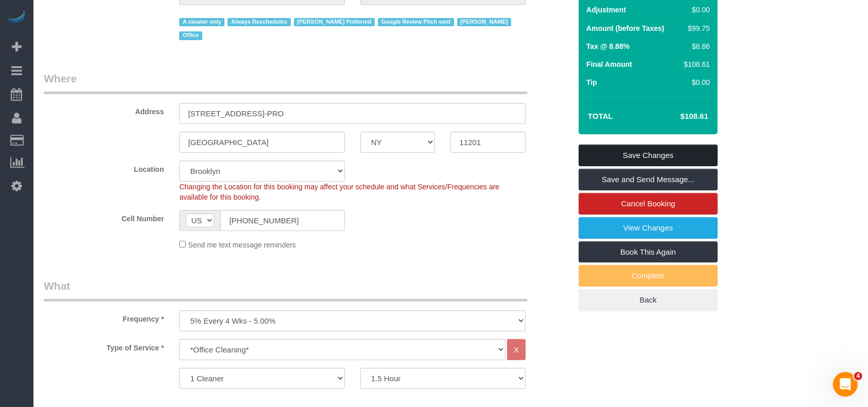  I want to click on input: Zip Code, so click(488, 142).